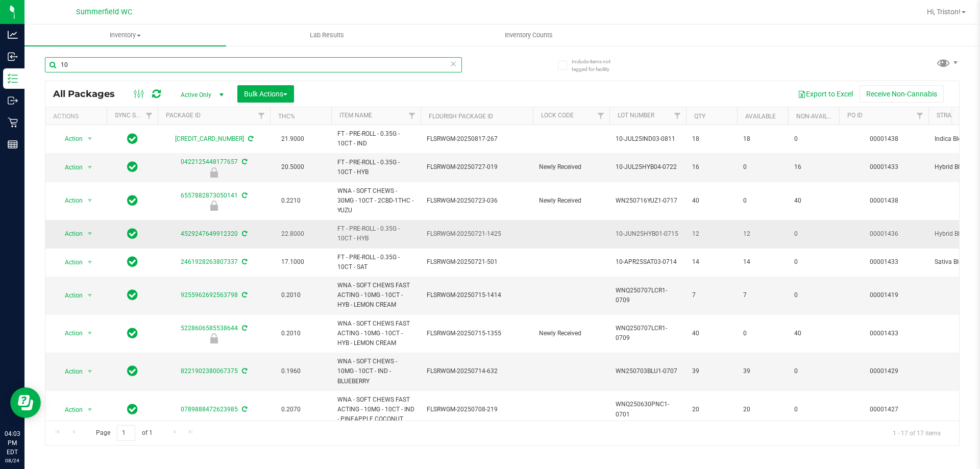 The image size is (980, 469). Describe the element at coordinates (12, 460) in the screenshot. I see `p: 08/24` at that location.